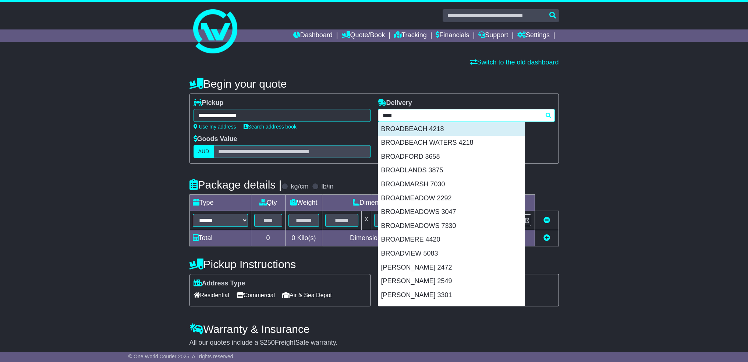  I want to click on span: 0, so click(293, 238).